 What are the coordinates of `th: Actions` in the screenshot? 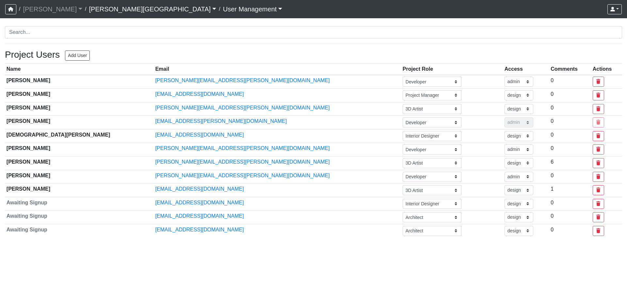 It's located at (606, 69).